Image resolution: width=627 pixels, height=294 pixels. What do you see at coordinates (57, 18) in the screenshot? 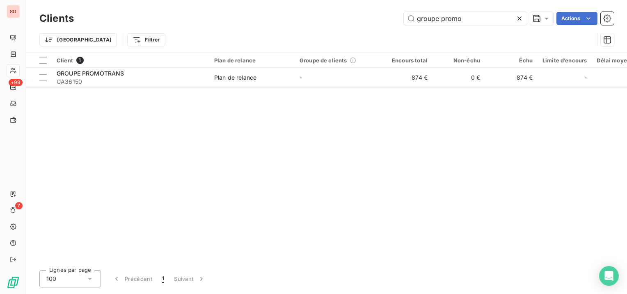
I see `h3: Clients` at bounding box center [57, 18].